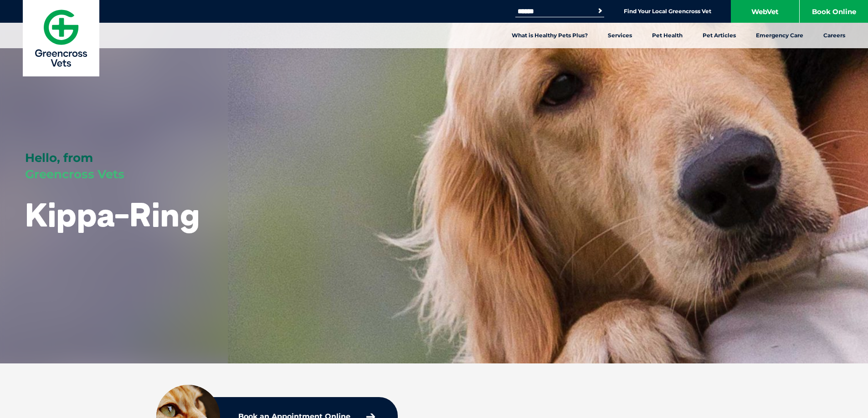  What do you see at coordinates (620, 35) in the screenshot?
I see `a: Services` at bounding box center [620, 35].